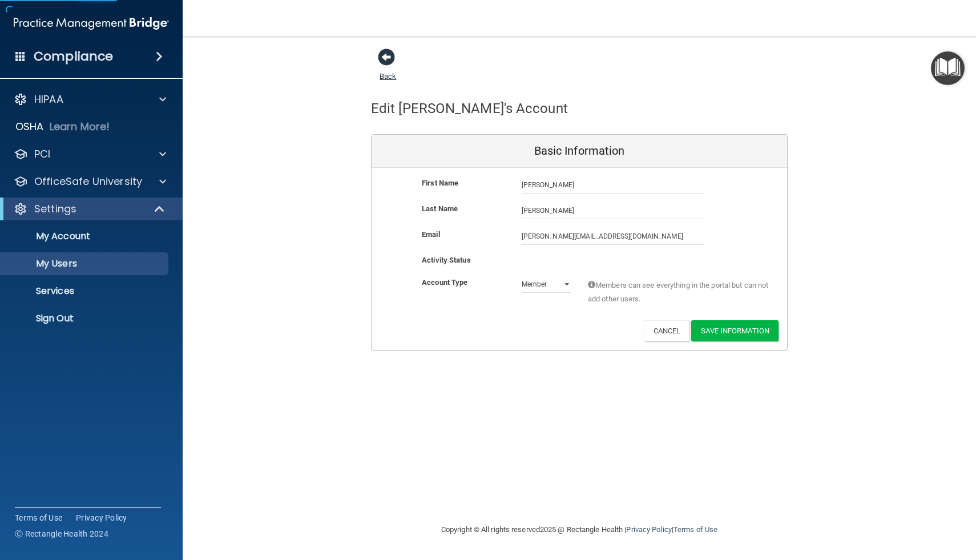 Image resolution: width=976 pixels, height=560 pixels. What do you see at coordinates (579, 151) in the screenshot?
I see `div: Basic Information` at bounding box center [579, 151].